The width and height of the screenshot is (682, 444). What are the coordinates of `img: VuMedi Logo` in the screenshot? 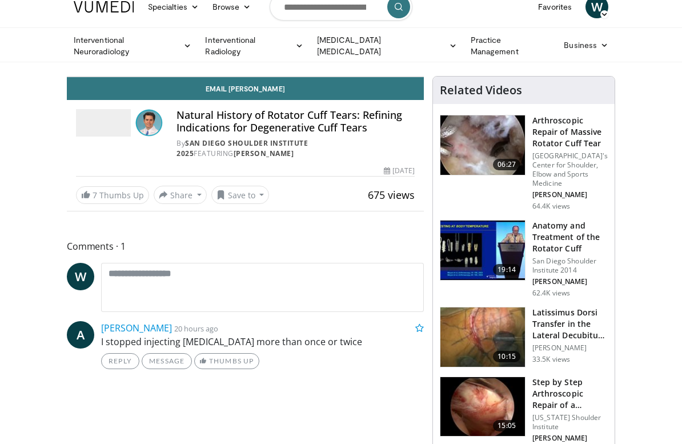 It's located at (104, 7).